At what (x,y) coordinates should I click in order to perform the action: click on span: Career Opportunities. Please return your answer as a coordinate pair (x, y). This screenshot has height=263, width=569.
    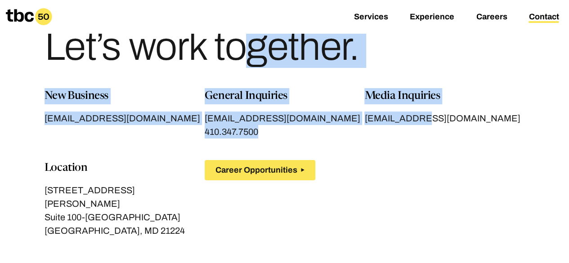
    Looking at the image, I should click on (256, 170).